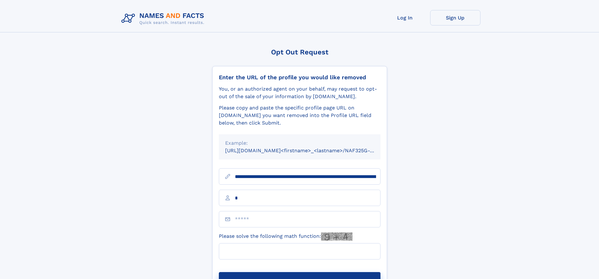  I want to click on label: Please solve the following math function:, so click(285, 236).